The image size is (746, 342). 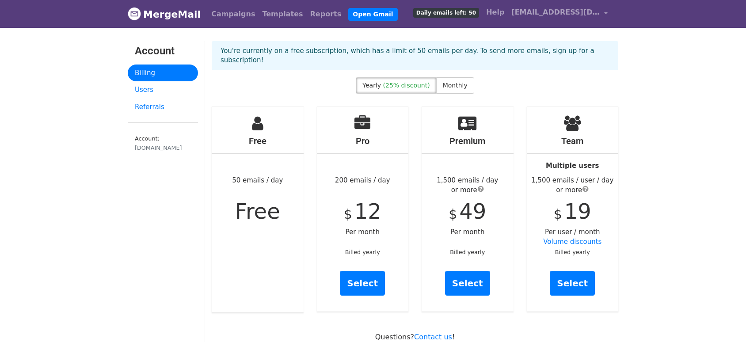 I want to click on strong: Multiple users, so click(x=572, y=166).